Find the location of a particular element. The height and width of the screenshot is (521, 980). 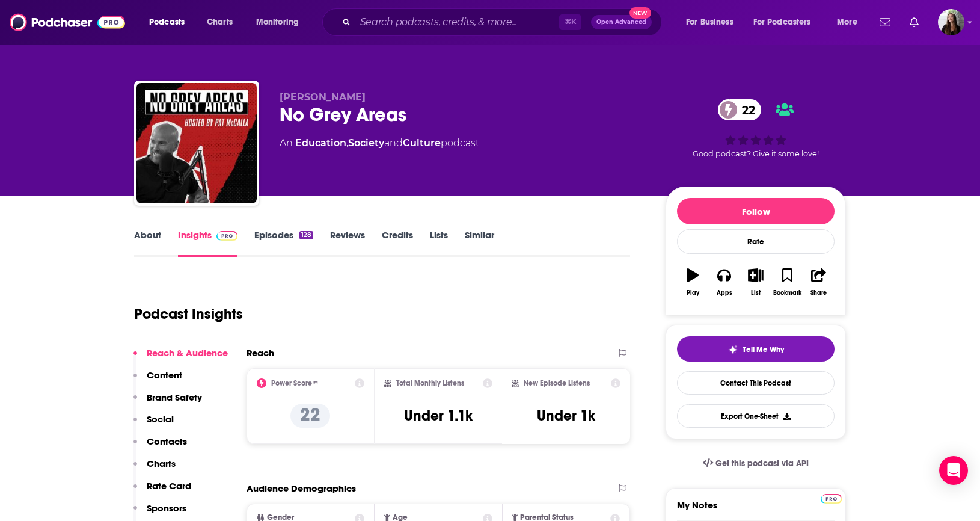

h2: Reach is located at coordinates (261, 352).